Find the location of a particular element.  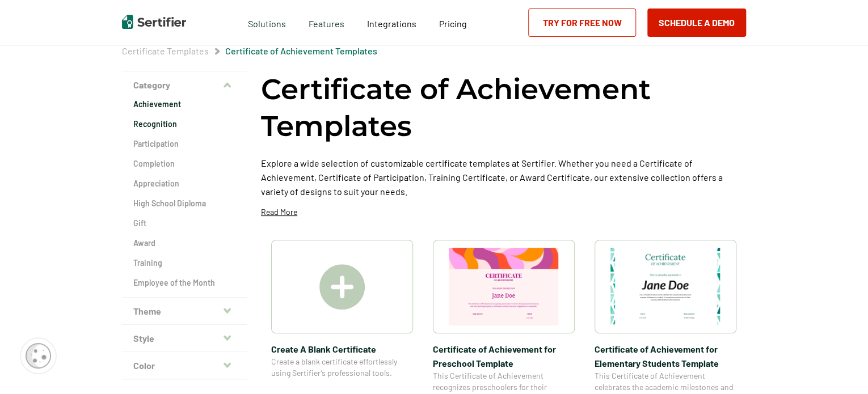

span: Certificate of Achievement Templates is located at coordinates (301, 51).